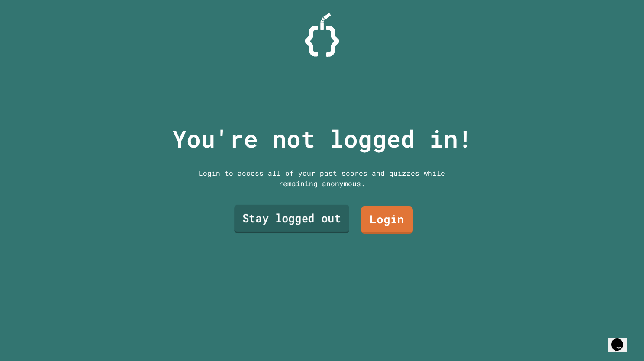 The image size is (644, 361). What do you see at coordinates (322, 178) in the screenshot?
I see `div: Login to access all of your past scores and quizzes while remaining anonymous.` at bounding box center [322, 178].